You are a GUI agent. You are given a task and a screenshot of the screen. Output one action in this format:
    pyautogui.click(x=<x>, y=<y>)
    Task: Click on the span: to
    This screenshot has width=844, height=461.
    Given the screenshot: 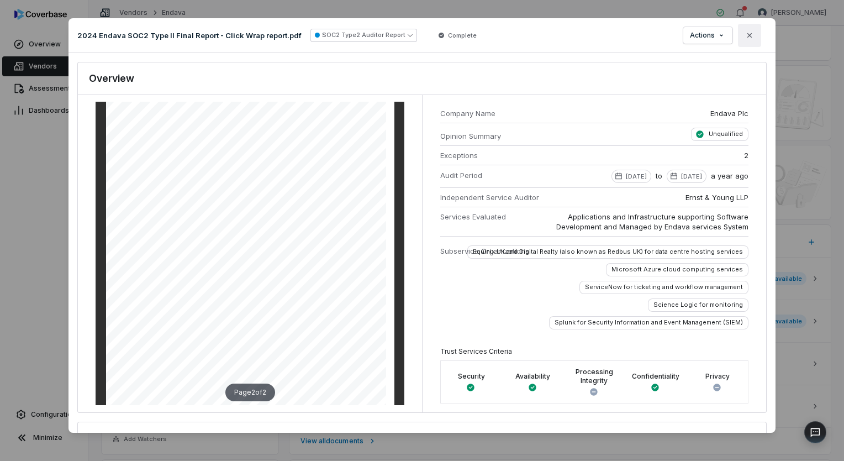 What is the action you would take?
    pyautogui.click(x=659, y=177)
    